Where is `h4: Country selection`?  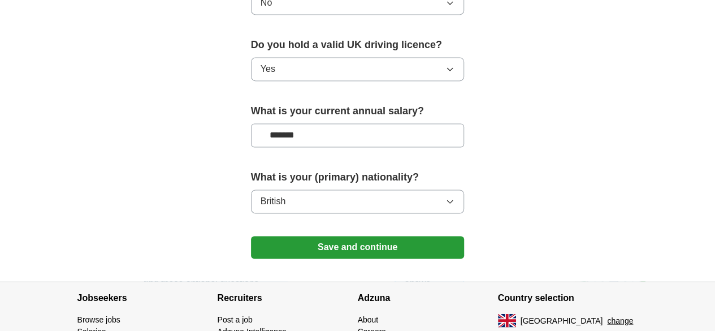 h4: Country selection is located at coordinates (568, 297).